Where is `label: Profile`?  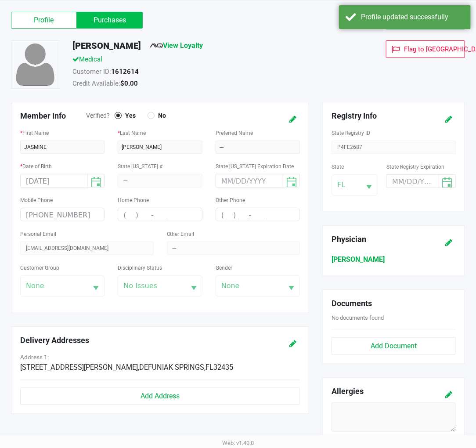 label: Profile is located at coordinates (44, 20).